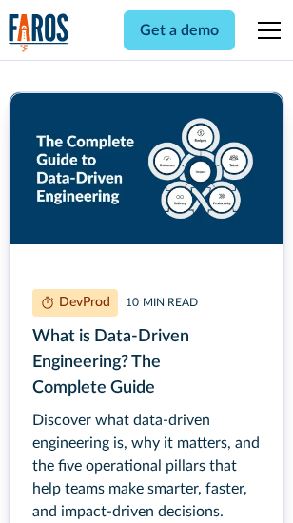 The image size is (293, 523). Describe the element at coordinates (39, 32) in the screenshot. I see `a: home` at that location.